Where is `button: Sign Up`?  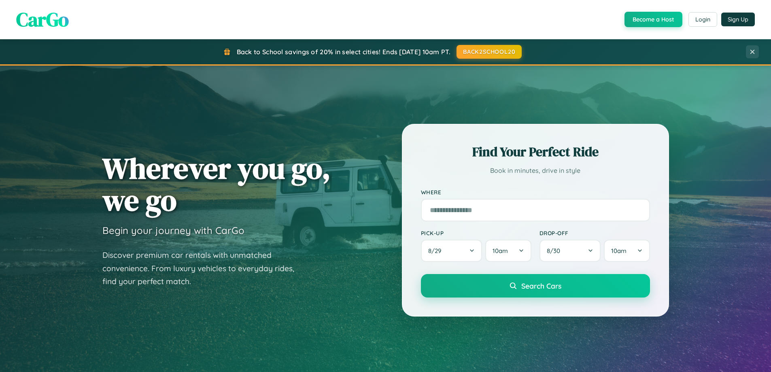 button: Sign Up is located at coordinates (738, 19).